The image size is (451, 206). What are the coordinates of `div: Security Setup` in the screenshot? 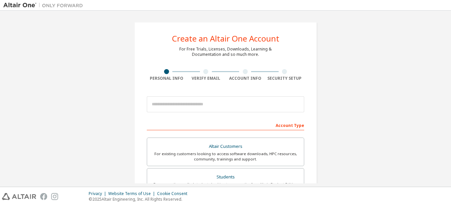 It's located at (284, 78).